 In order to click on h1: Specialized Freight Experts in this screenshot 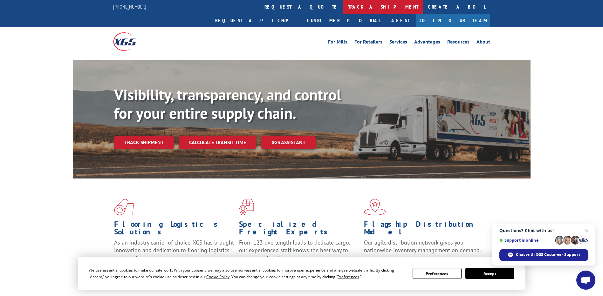, I will do `click(299, 230)`.